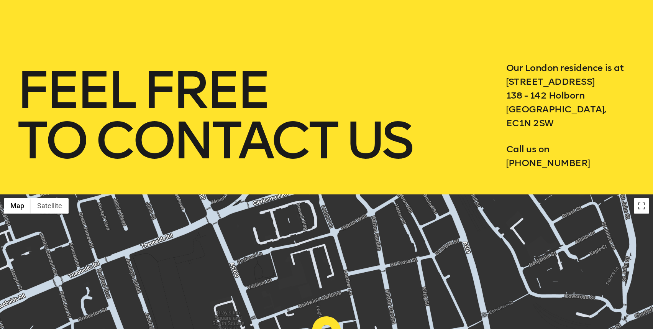  I want to click on button: Show satellite imagery, so click(49, 206).